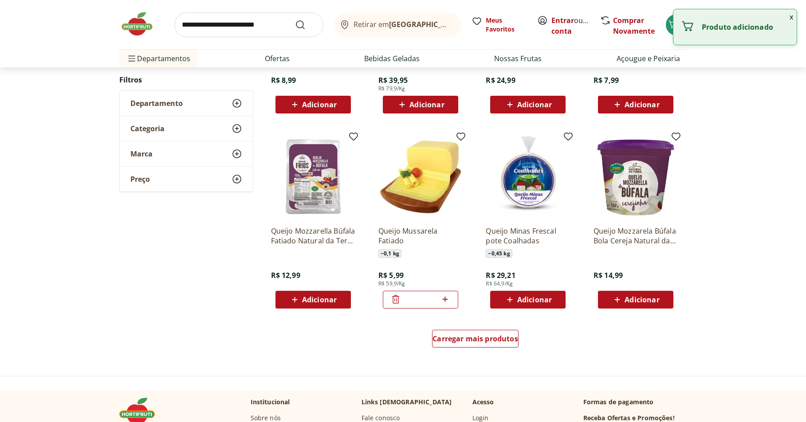 Image resolution: width=806 pixels, height=422 pixels. Describe the element at coordinates (421, 177) in the screenshot. I see `img: Queijo Mussarela Fatiado` at that location.